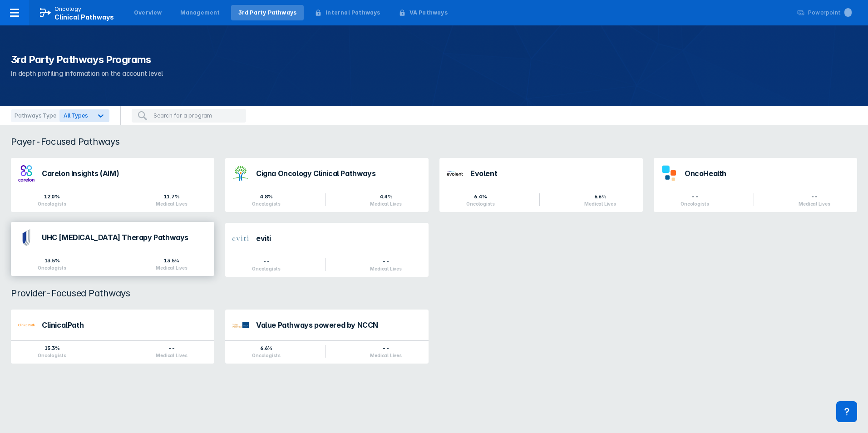 The width and height of the screenshot is (868, 433). I want to click on div: Contact Support, so click(846, 412).